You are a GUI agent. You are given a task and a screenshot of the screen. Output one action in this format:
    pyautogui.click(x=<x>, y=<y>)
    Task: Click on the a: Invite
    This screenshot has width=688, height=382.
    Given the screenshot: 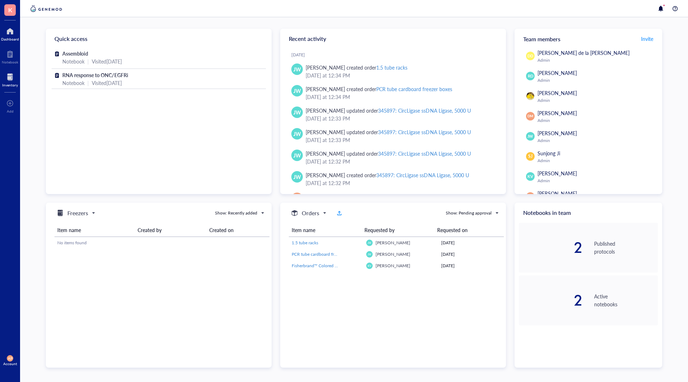 What is the action you would take?
    pyautogui.click(x=647, y=39)
    